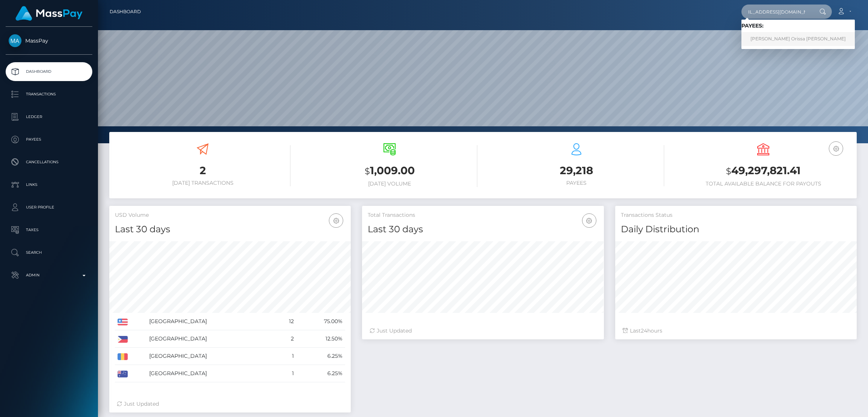  I want to click on a: Ledger, so click(49, 117).